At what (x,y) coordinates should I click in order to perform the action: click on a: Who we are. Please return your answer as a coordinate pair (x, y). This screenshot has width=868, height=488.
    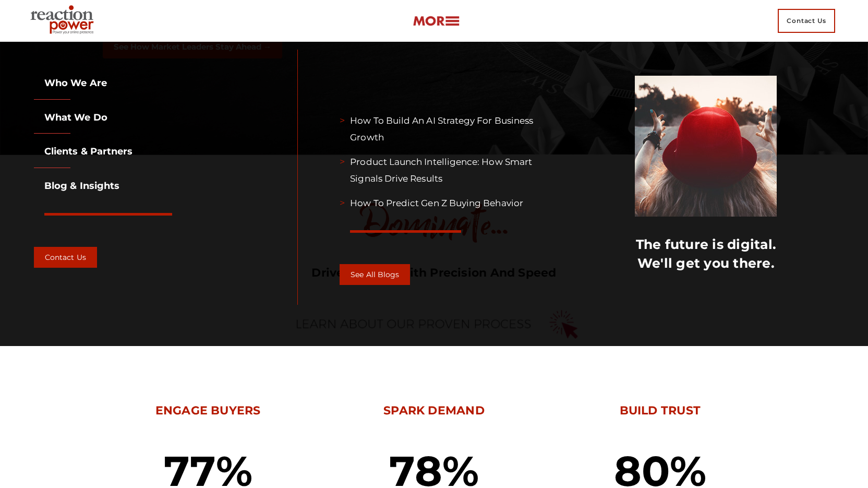
    Looking at the image, I should click on (70, 83).